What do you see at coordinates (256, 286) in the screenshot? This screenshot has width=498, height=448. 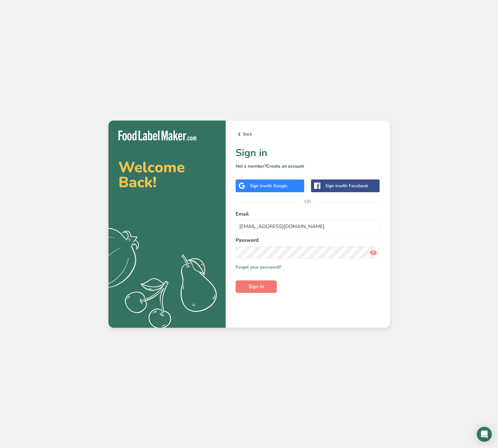 I see `button: Sign in` at bounding box center [256, 286].